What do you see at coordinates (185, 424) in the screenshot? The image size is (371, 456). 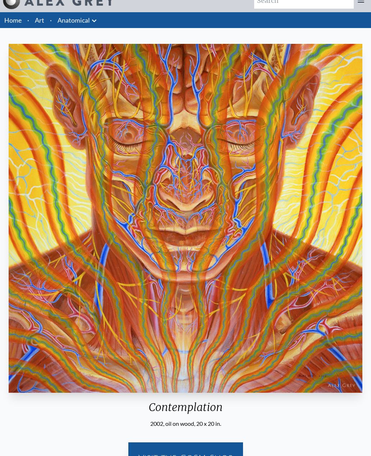 I see `div: 2002, oil on wood, 20 x 20 in.` at bounding box center [185, 424].